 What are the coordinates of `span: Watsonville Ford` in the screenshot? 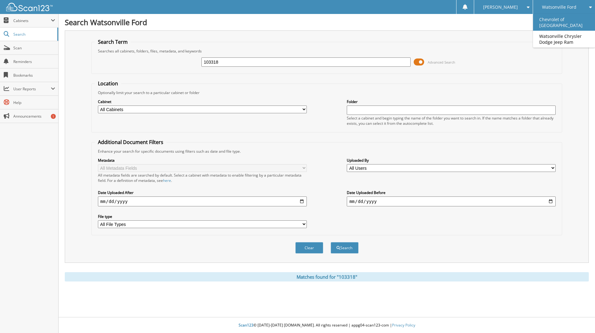 It's located at (559, 7).